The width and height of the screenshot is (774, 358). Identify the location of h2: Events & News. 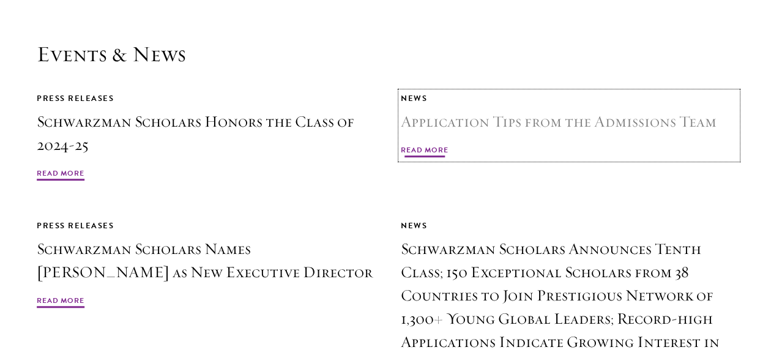
(387, 54).